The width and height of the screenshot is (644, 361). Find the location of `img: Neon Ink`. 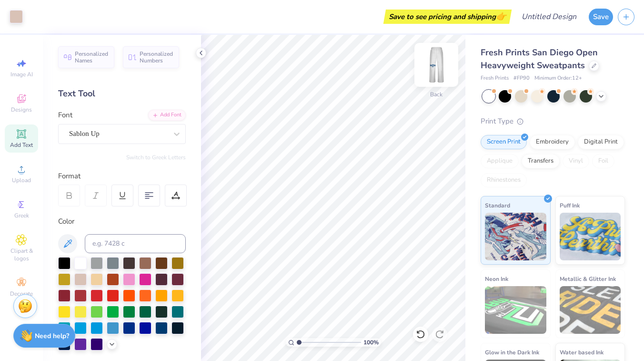

img: Neon Ink is located at coordinates (515, 310).